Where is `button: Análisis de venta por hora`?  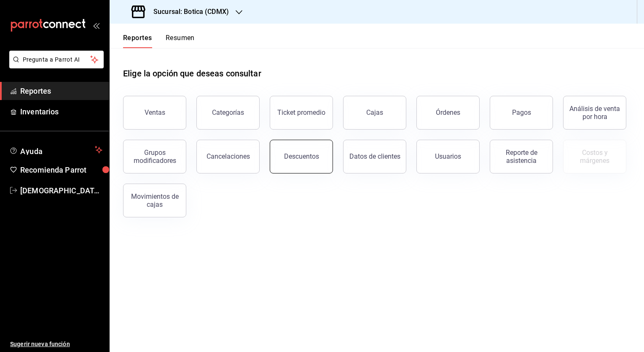
button: Análisis de venta por hora is located at coordinates (595, 113).